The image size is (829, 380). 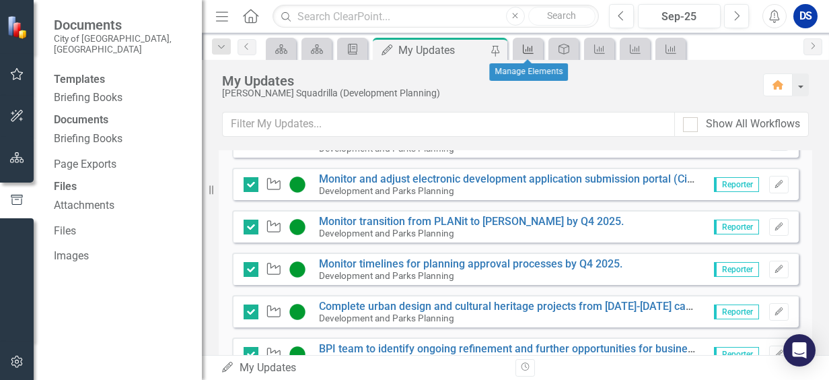 What do you see at coordinates (753, 124) in the screenshot?
I see `div: Show All Workflows` at bounding box center [753, 124].